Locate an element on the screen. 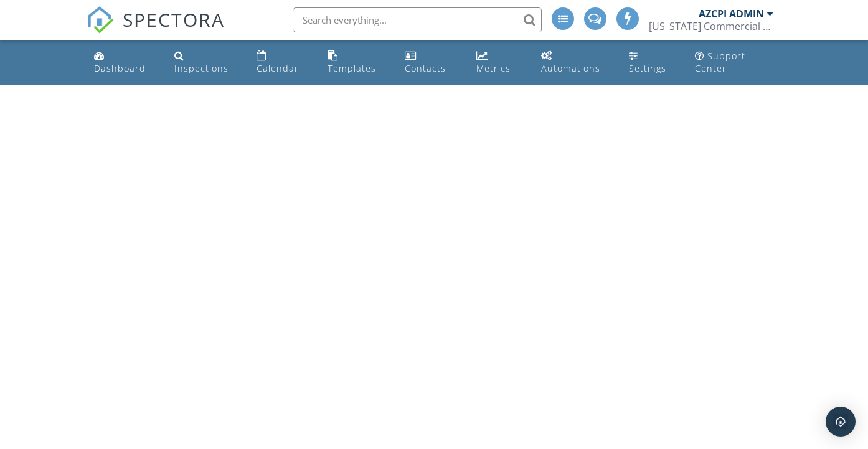  div: Inspections is located at coordinates (201, 68).